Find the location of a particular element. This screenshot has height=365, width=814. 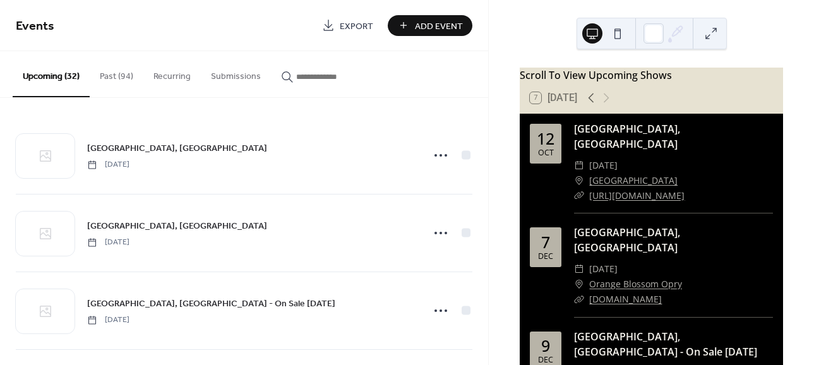

span: Events is located at coordinates (35, 26).